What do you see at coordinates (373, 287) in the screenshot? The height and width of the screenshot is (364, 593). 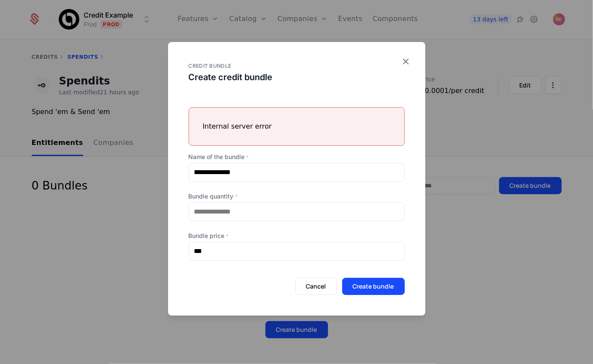 I see `button: Create bundle` at bounding box center [373, 287].